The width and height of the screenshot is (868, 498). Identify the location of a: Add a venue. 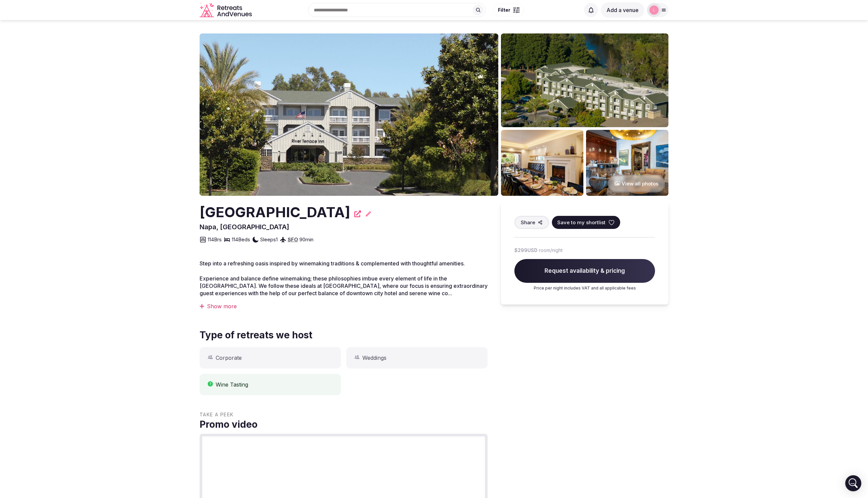
(623, 10).